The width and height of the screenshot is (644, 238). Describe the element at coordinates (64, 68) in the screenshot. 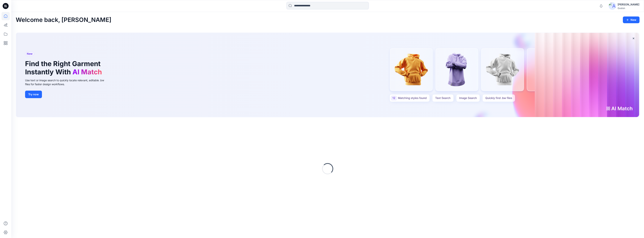

I see `h1: Find the Right Garment Instantly With` at that location.